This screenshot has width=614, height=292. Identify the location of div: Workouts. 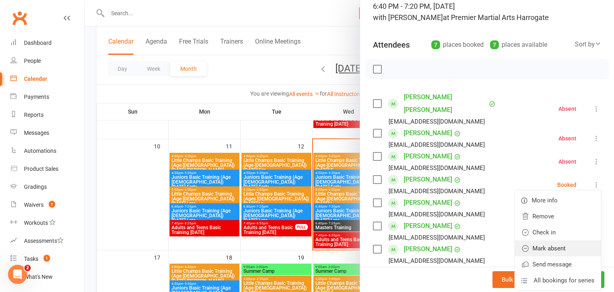
(36, 222).